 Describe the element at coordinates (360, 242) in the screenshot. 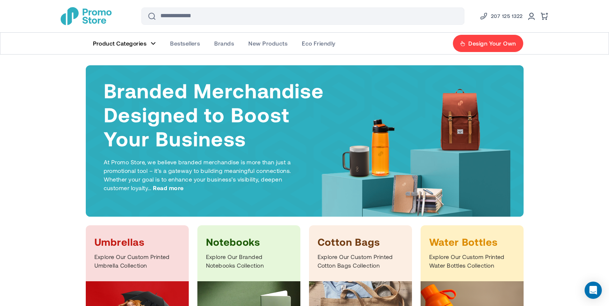

I see `h3: Cotton Bags` at that location.